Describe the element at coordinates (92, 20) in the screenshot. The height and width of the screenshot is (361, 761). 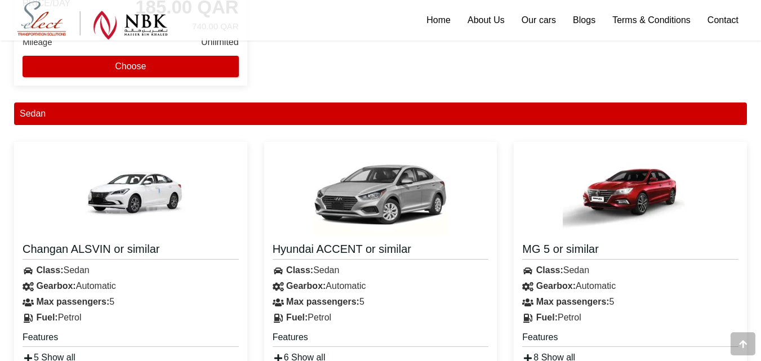
I see `img: Select Rent a Car` at that location.